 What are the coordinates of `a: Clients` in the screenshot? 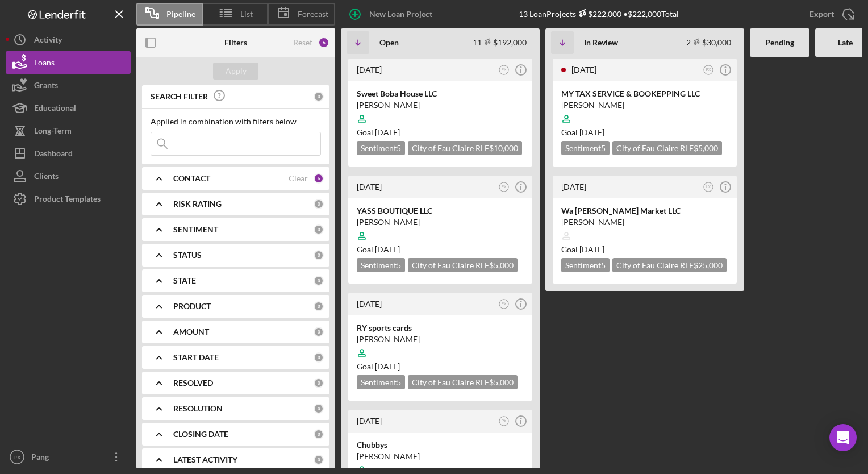 It's located at (68, 176).